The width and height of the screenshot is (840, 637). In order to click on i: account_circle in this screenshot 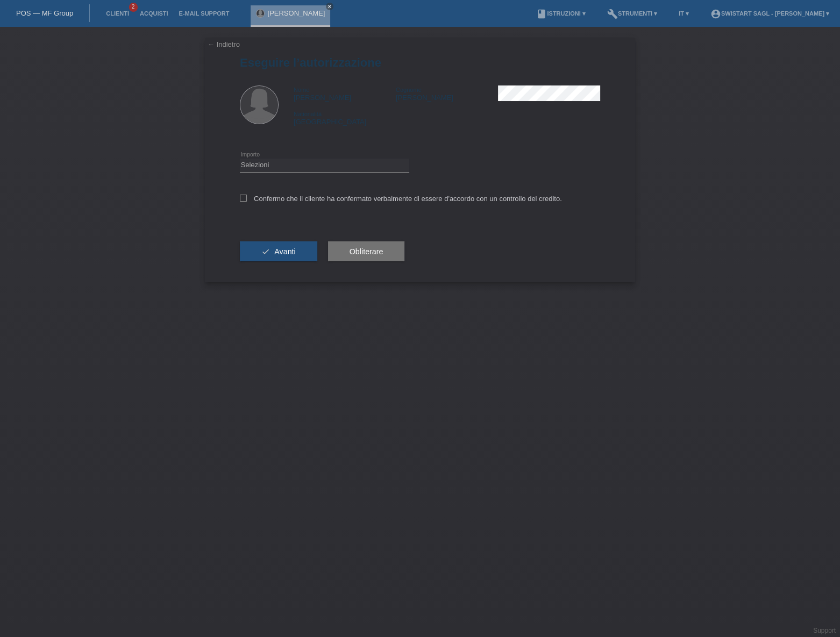, I will do `click(716, 14)`.